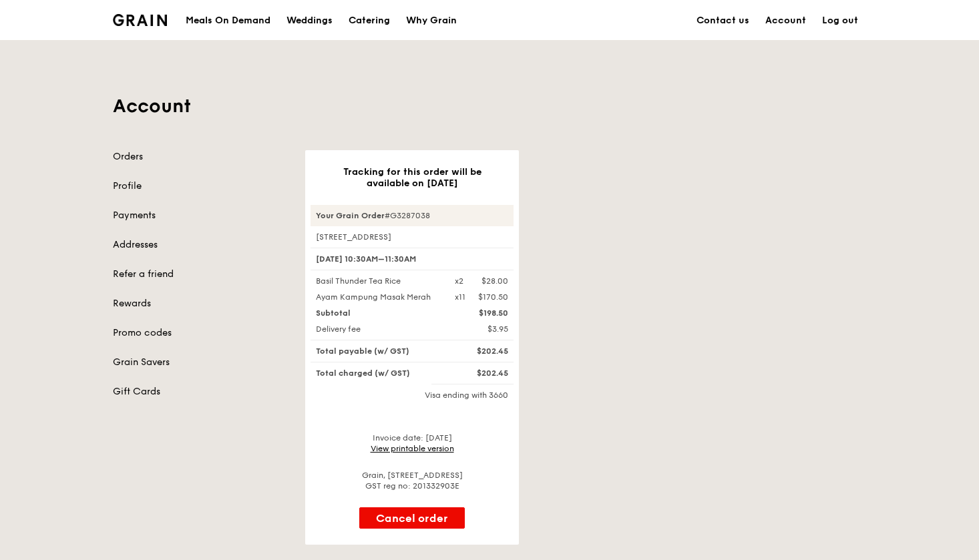  Describe the element at coordinates (481, 313) in the screenshot. I see `div: $198.50` at that location.